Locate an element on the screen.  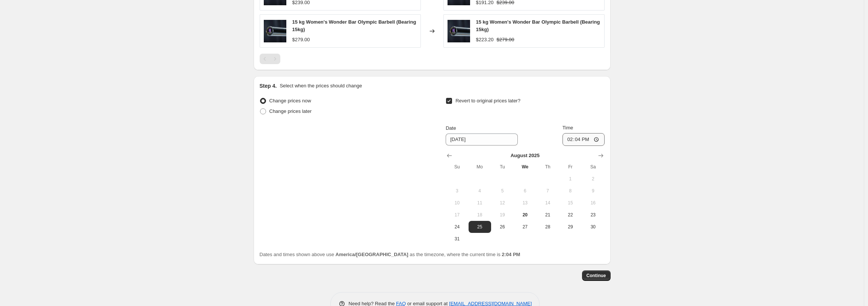
span: Time is located at coordinates (568, 128).